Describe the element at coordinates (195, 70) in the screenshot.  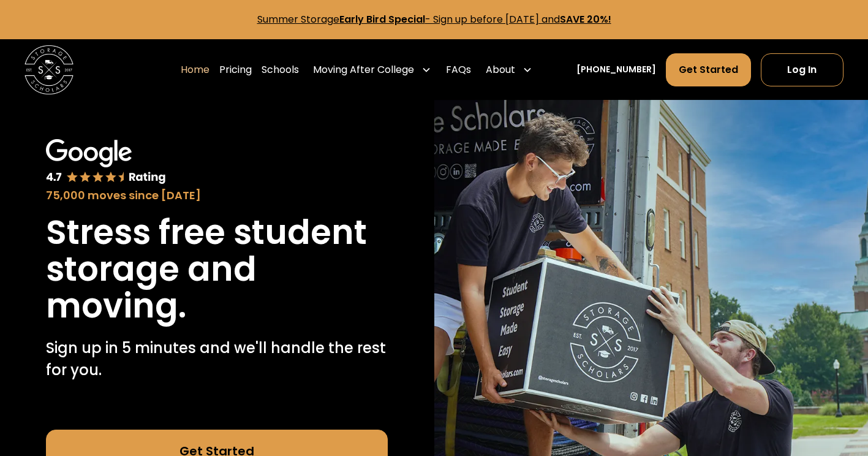
I see `a: Home` at that location.